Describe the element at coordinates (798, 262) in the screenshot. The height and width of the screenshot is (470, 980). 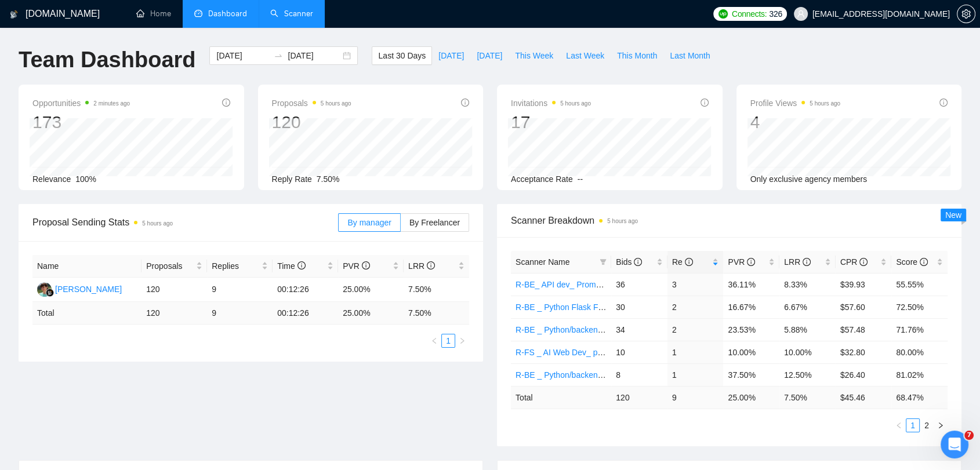
I see `span: LRR` at that location.